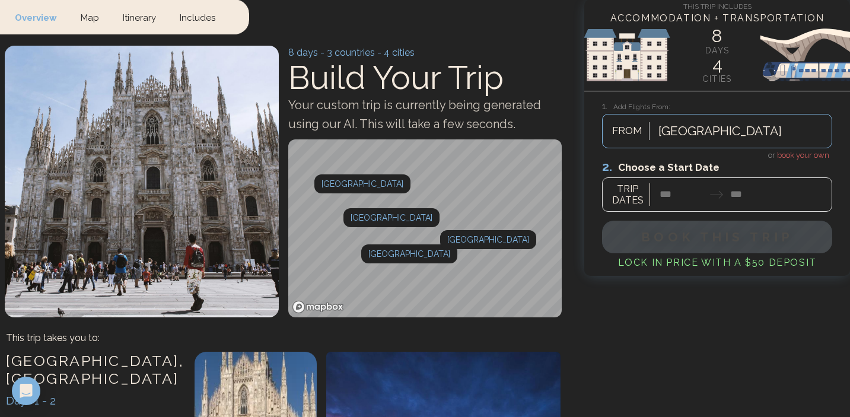  I want to click on div: Open Intercom Messenger, so click(26, 391).